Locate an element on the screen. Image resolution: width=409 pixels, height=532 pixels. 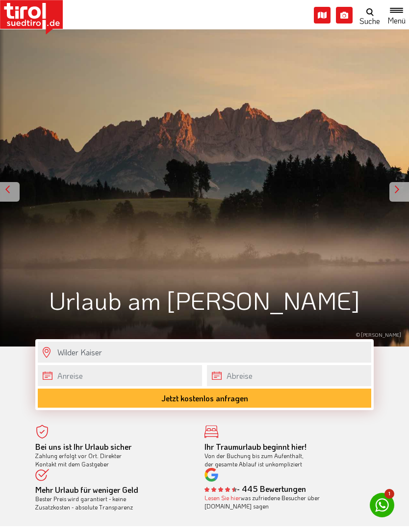
div: Zahlung erfolgt vor Ort. Direkter Kontakt mit dem Gastgeber is located at coordinates (112, 455).